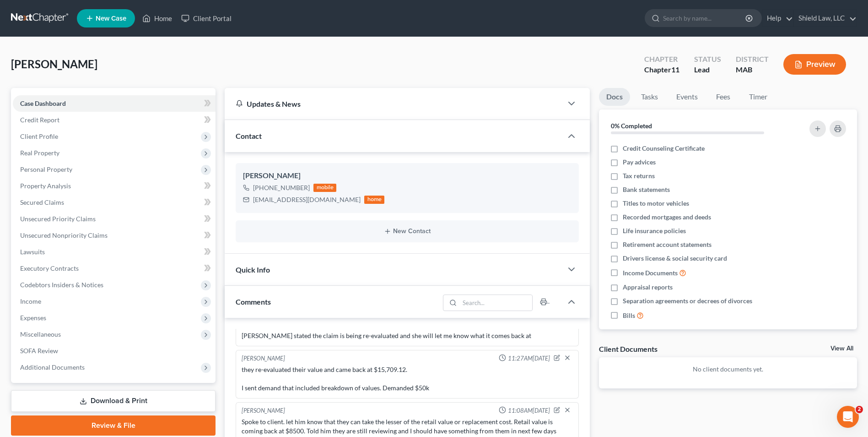  I want to click on div: mobile, so click(325, 188).